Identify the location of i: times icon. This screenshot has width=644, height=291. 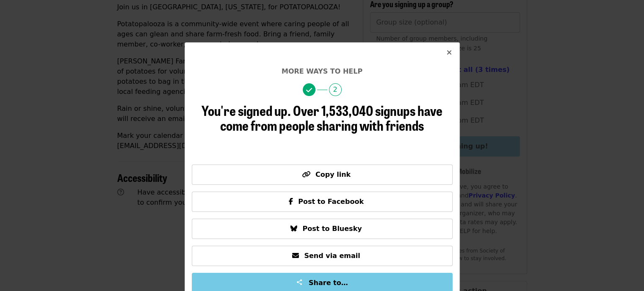
(449, 53).